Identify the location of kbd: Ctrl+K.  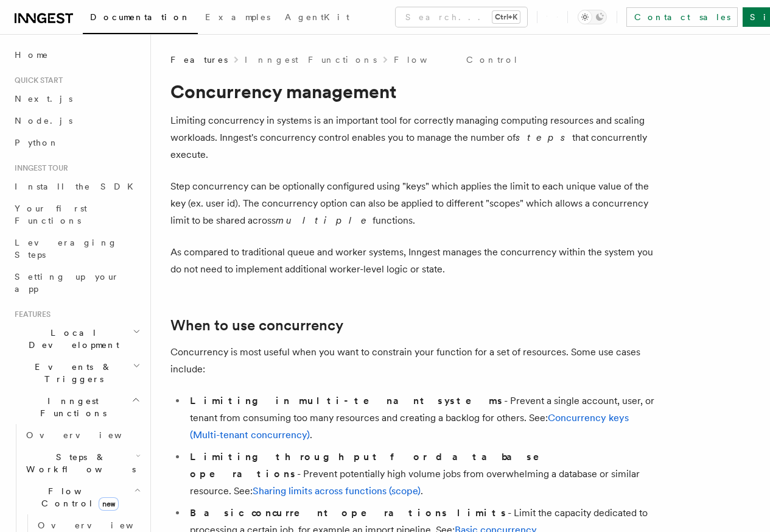
(506, 17).